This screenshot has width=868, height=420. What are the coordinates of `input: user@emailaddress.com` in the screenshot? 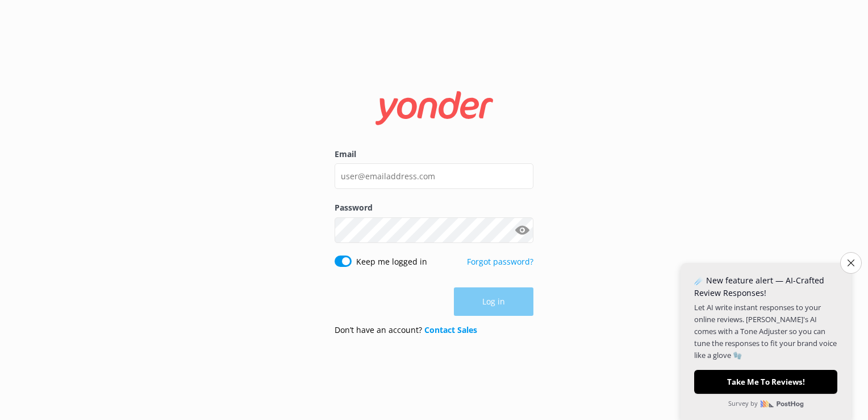 It's located at (434, 176).